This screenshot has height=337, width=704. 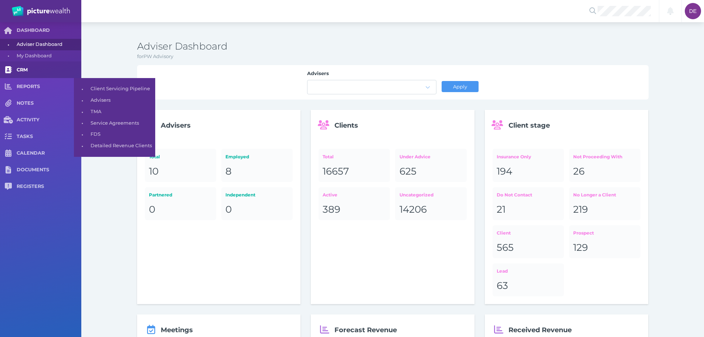 I want to click on div: 219, so click(x=605, y=210).